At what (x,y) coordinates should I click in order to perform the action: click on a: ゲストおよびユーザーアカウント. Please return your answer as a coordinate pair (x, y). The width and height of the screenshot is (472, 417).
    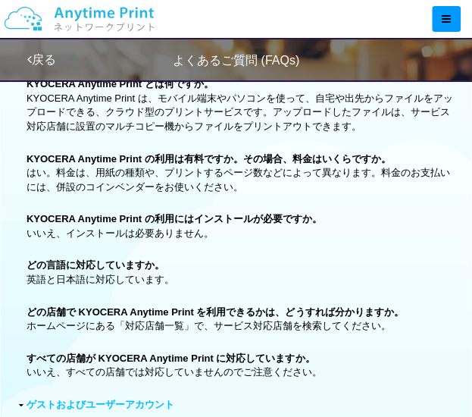
    Looking at the image, I should click on (100, 404).